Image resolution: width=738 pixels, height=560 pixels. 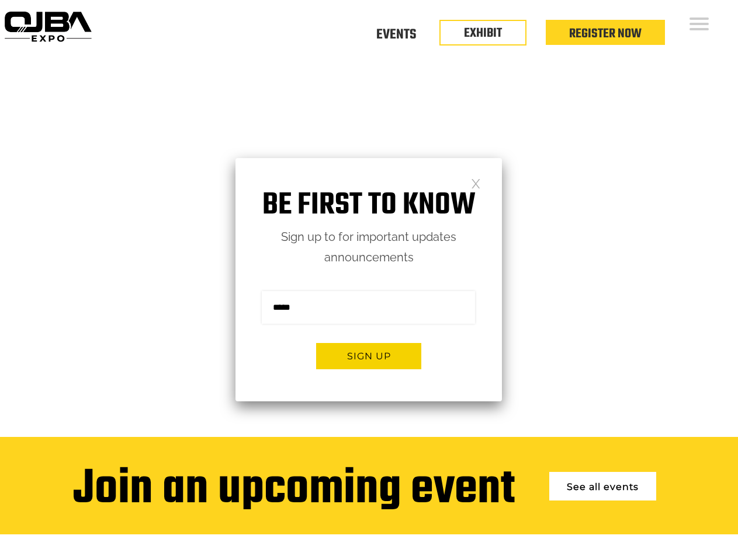 What do you see at coordinates (605, 34) in the screenshot?
I see `a: Register Now` at bounding box center [605, 34].